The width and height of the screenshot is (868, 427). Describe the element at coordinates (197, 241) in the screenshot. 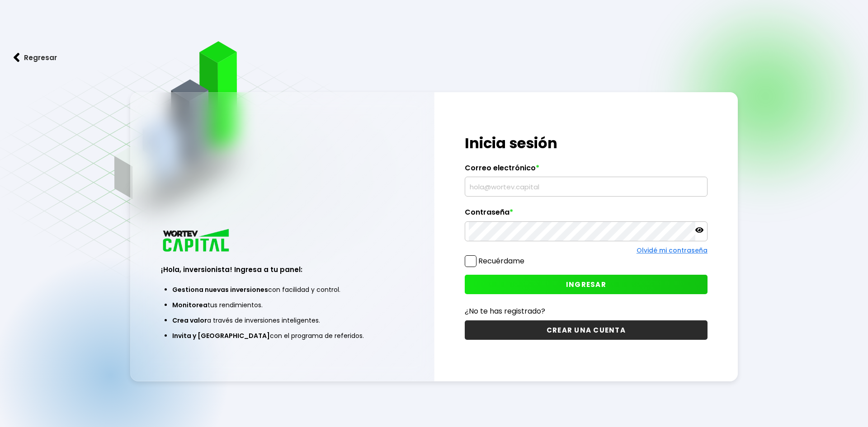

I see `img: logo_wortev_capital` at that location.